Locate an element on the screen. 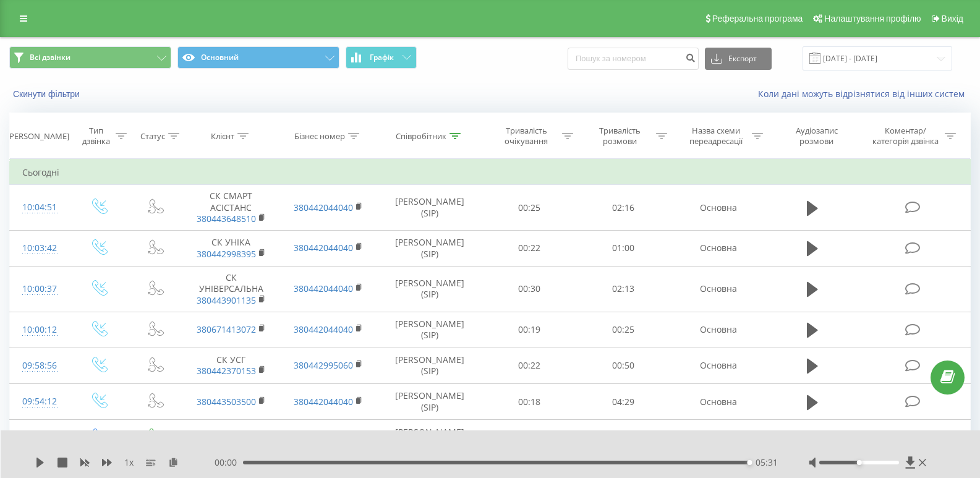 The height and width of the screenshot is (478, 980). span: Вихід is located at coordinates (953, 19).